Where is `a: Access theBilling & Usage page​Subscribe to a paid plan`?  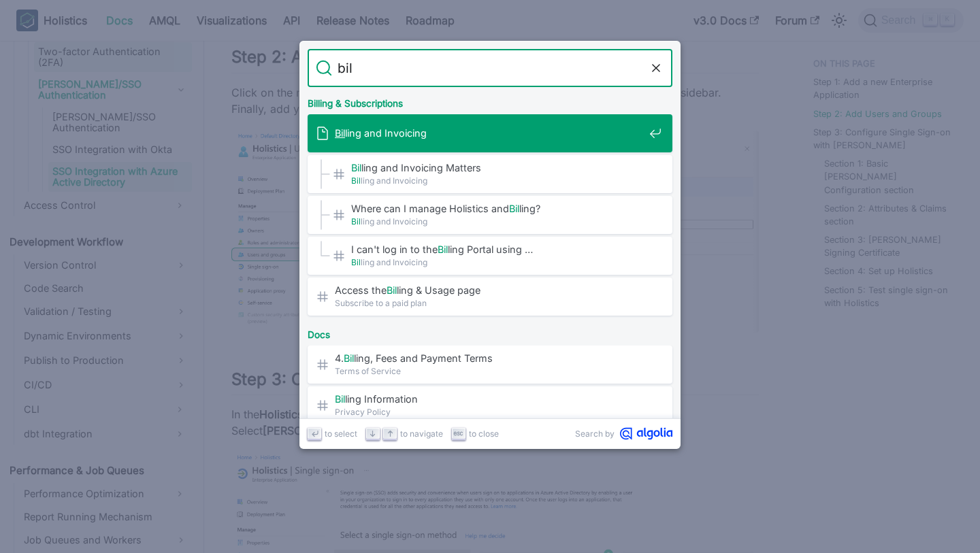 a: Access theBilling & Usage page​Subscribe to a paid plan is located at coordinates (490, 296).